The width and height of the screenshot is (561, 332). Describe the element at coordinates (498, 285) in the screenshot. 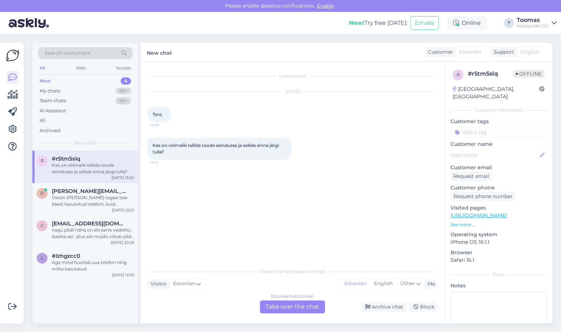

I see `p: Notes` at that location.